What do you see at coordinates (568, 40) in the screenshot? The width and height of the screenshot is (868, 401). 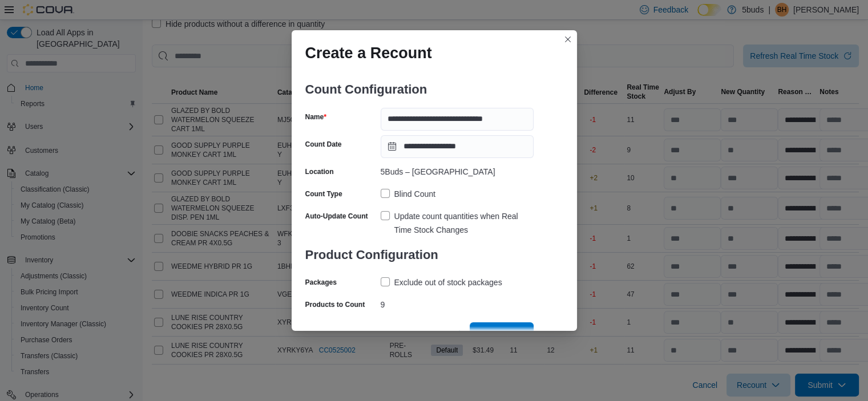 I see `button: Closes this modal window` at bounding box center [568, 40].